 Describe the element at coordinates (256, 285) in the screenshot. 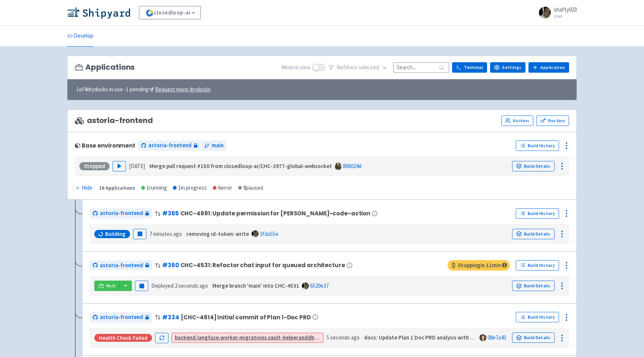

I see `strong: Merge branch 'main' into CHC-4531` at that location.